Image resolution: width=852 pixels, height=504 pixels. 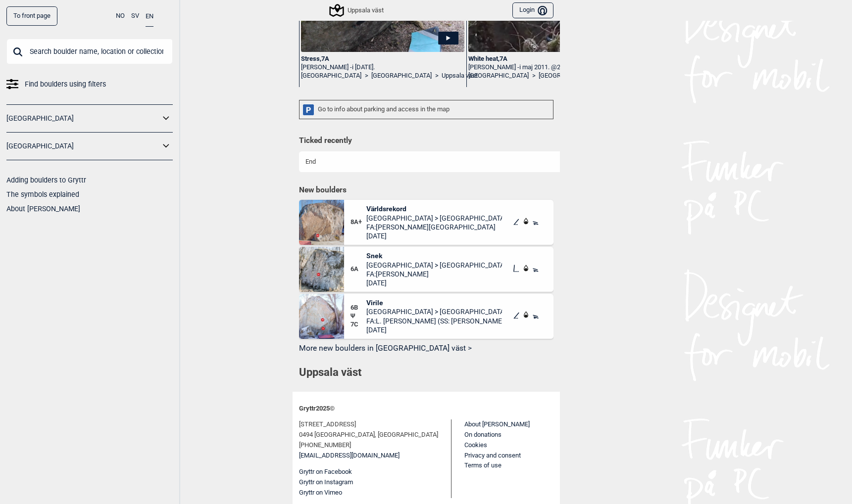 What do you see at coordinates (42, 194) in the screenshot?
I see `a: The symbols explained` at bounding box center [42, 194].